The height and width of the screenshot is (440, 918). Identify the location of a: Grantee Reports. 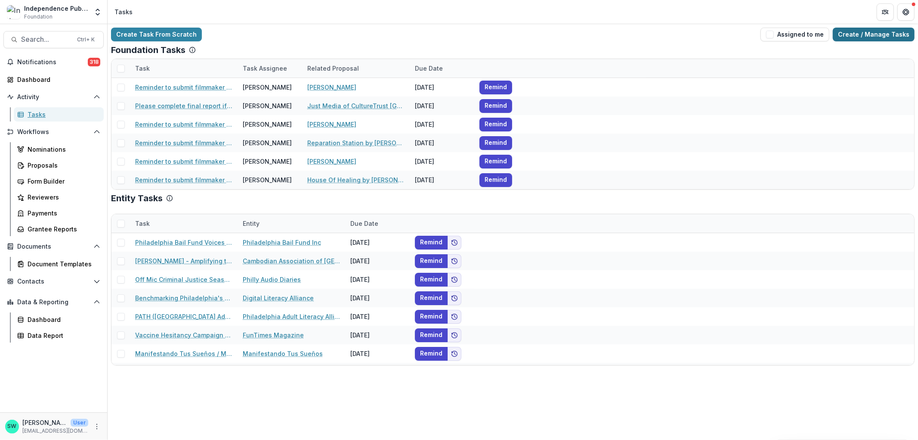
(59, 229).